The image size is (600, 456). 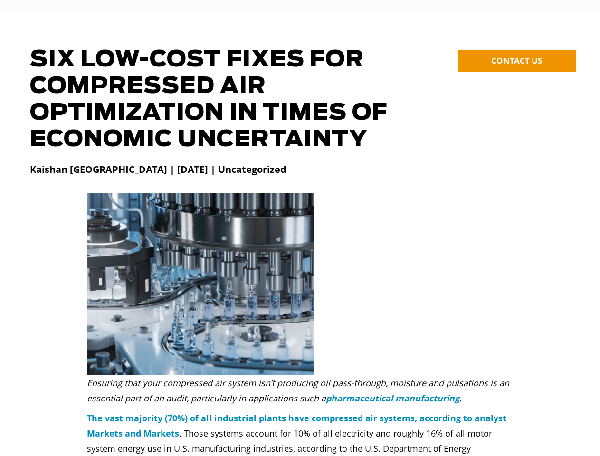 I want to click on a: CONTACT US, so click(x=517, y=61).